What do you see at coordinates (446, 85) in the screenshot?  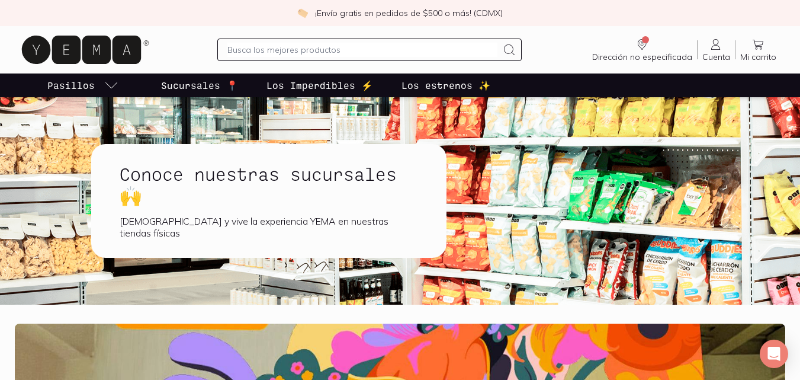 I see `a: Los estrenos ✨` at bounding box center [446, 85].